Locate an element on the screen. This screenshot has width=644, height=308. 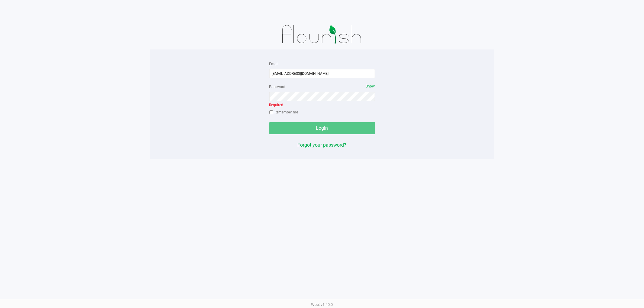
input: Remember me is located at coordinates (271, 112).